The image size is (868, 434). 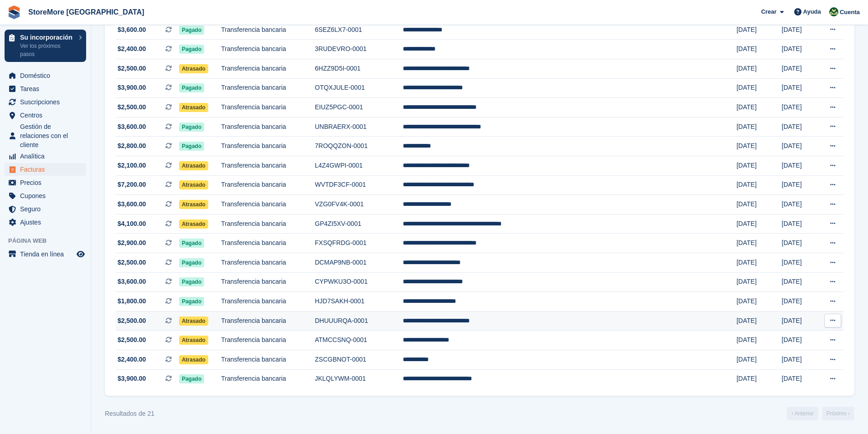 What do you see at coordinates (47, 37) in the screenshot?
I see `p: Su incorporación` at bounding box center [47, 37].